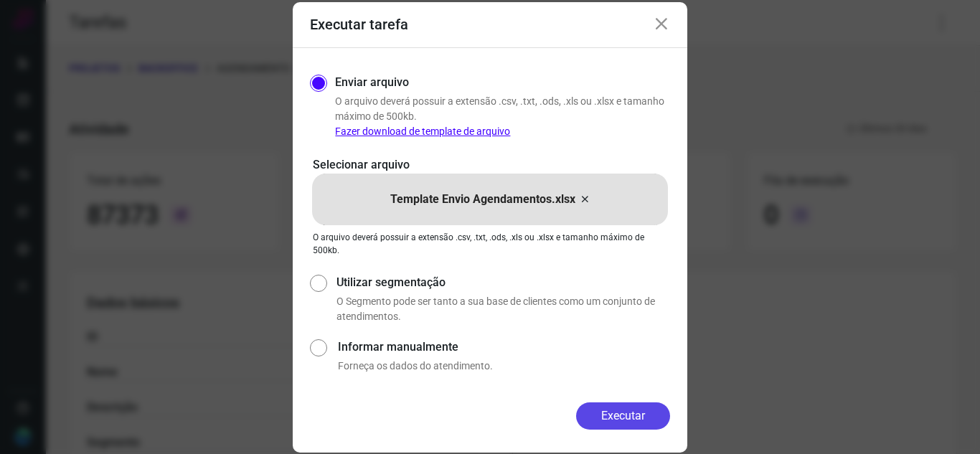  What do you see at coordinates (423, 131) in the screenshot?
I see `a: Fazer download de template de arquivo` at bounding box center [423, 131].